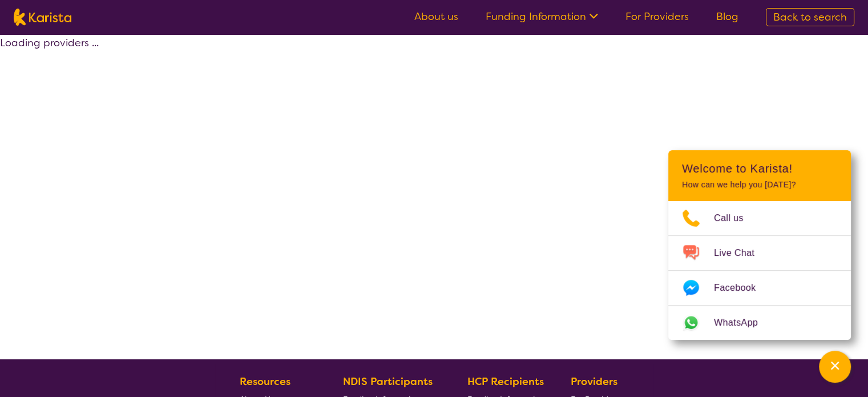 The height and width of the screenshot is (397, 868). Describe the element at coordinates (760, 323) in the screenshot. I see `a: Web link opens in a new tab.` at that location.